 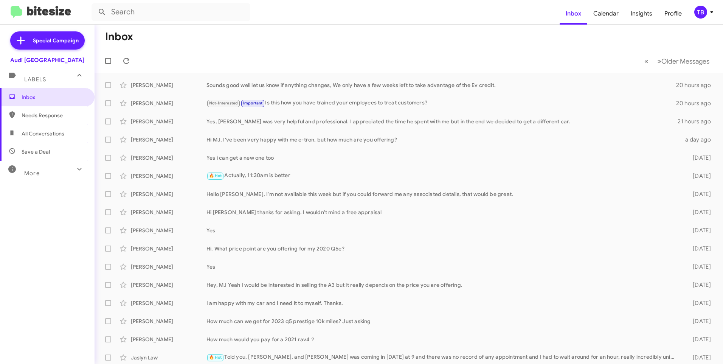 I want to click on span: Labels, so click(x=35, y=79).